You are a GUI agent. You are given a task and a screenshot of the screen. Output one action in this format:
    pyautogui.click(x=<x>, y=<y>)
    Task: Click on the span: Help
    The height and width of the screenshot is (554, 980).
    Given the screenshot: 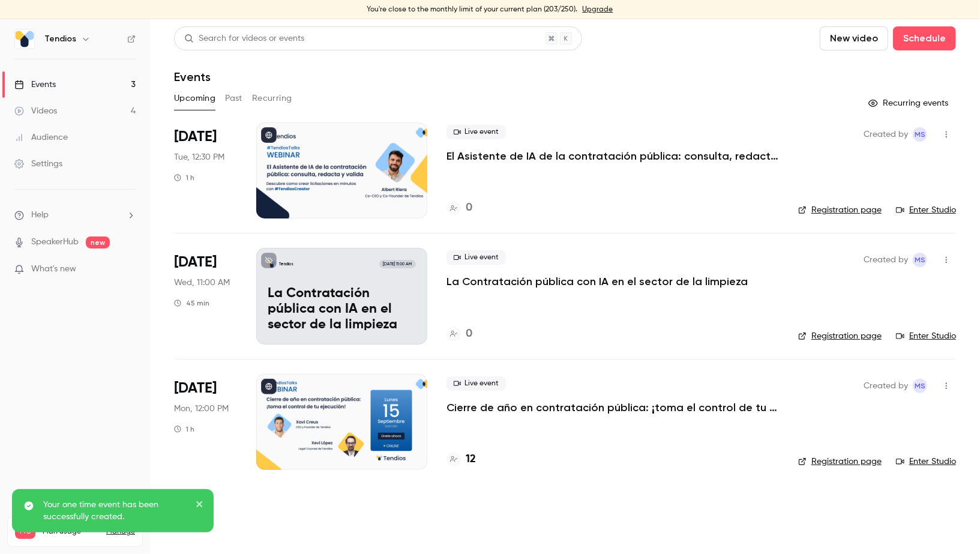 What is the action you would take?
    pyautogui.click(x=40, y=215)
    